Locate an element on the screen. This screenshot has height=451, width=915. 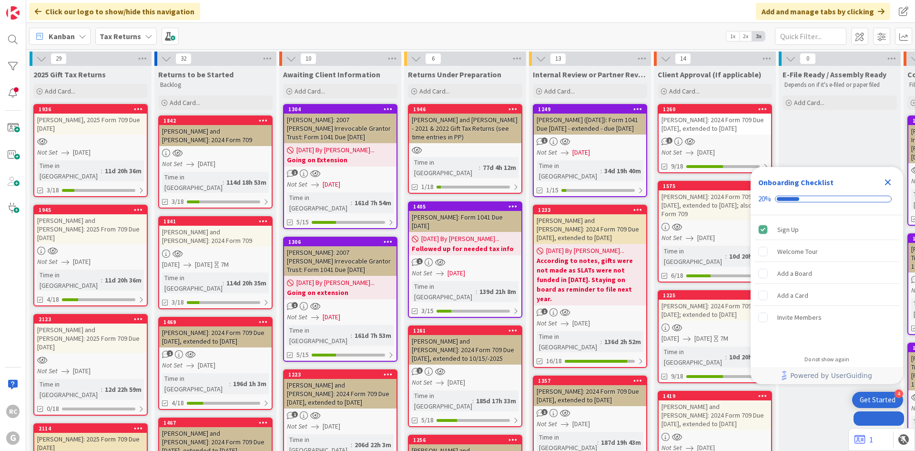
div: Click our logo to show/hide this navigation is located at coordinates (114, 11).